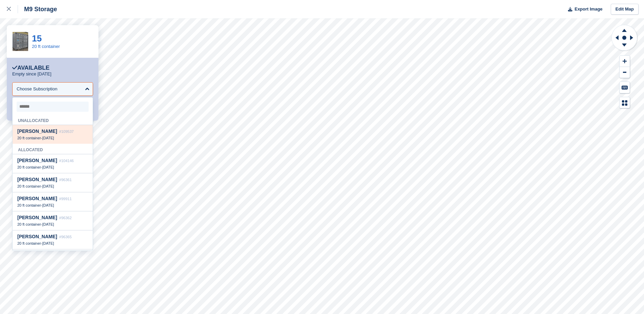 The image size is (644, 314). Describe the element at coordinates (65, 237) in the screenshot. I see `span: #96365` at that location.